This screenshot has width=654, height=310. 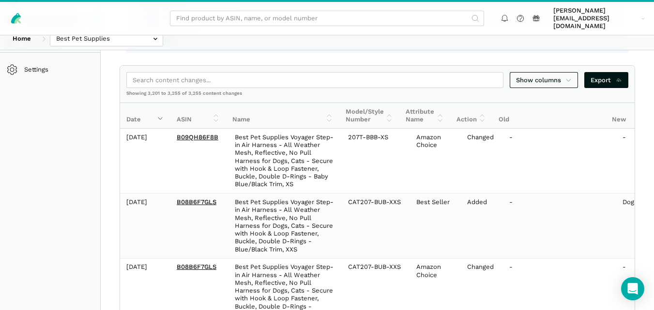 What do you see at coordinates (283, 116) in the screenshot?
I see `th: Name: activate to sort column ascending` at bounding box center [283, 116].